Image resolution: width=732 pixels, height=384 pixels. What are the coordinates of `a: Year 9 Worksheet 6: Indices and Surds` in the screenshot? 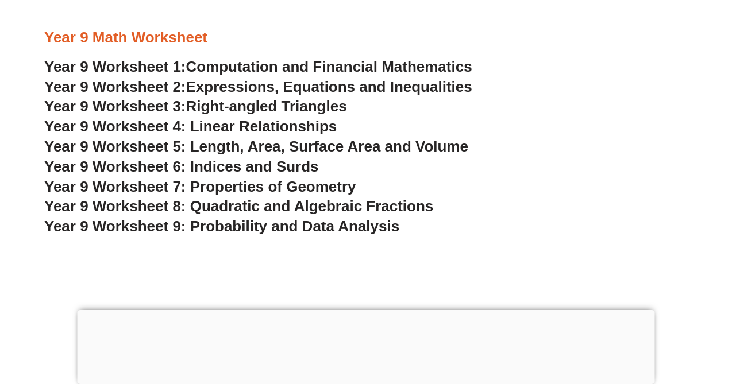 It's located at (182, 167).